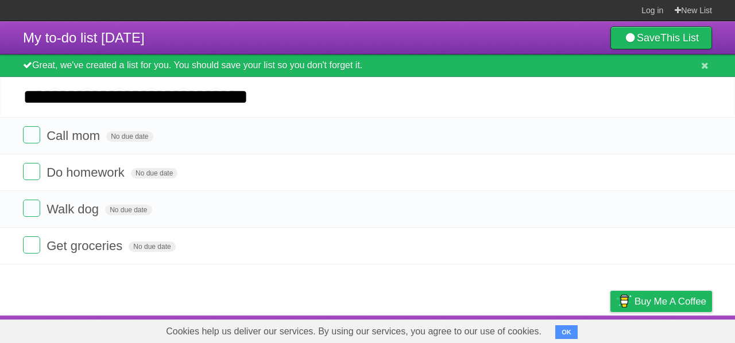 This screenshot has width=735, height=343. I want to click on span: Do homework, so click(87, 172).